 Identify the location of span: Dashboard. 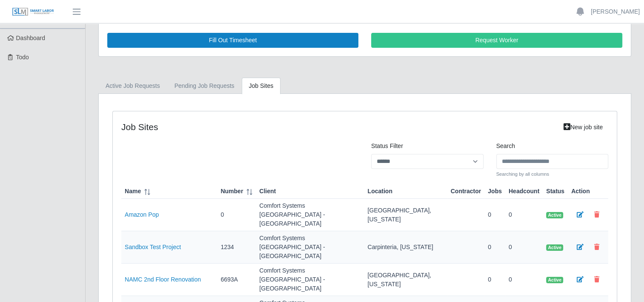
(31, 38).